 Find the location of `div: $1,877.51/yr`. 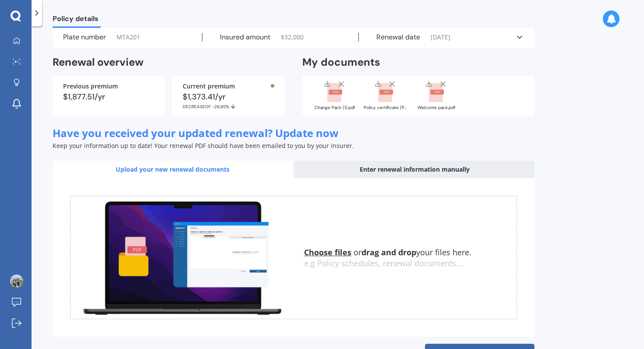

div: $1,877.51/yr is located at coordinates (109, 97).